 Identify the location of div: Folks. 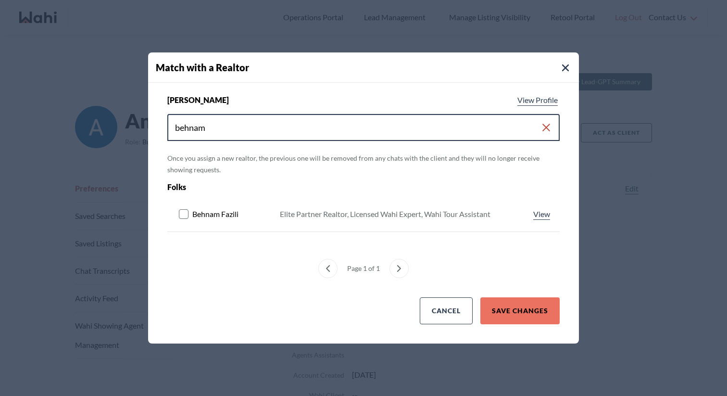
(324, 187).